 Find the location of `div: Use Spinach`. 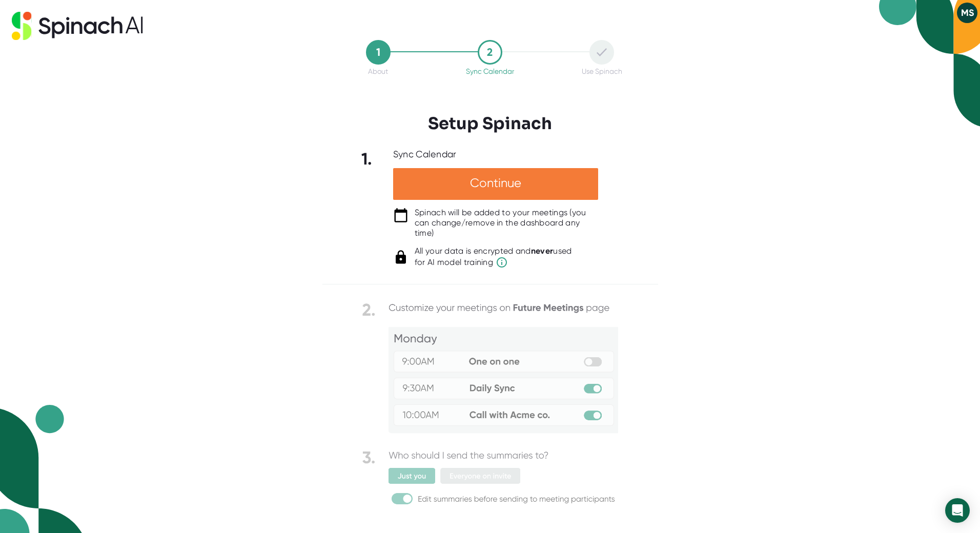

div: Use Spinach is located at coordinates (602, 71).